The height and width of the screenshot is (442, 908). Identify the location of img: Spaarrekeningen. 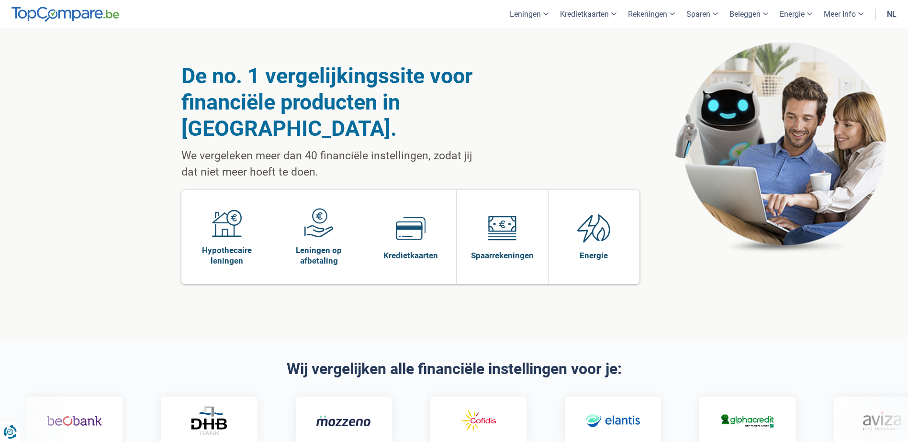
(502, 228).